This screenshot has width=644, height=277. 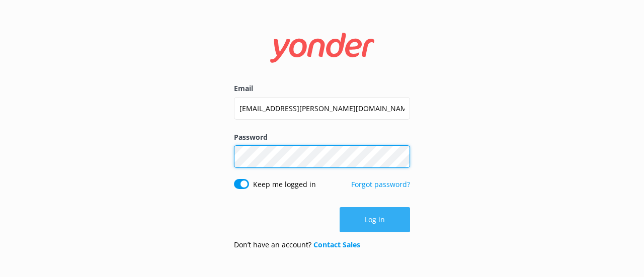 I want to click on p: Don’t have an account?, so click(x=296, y=245).